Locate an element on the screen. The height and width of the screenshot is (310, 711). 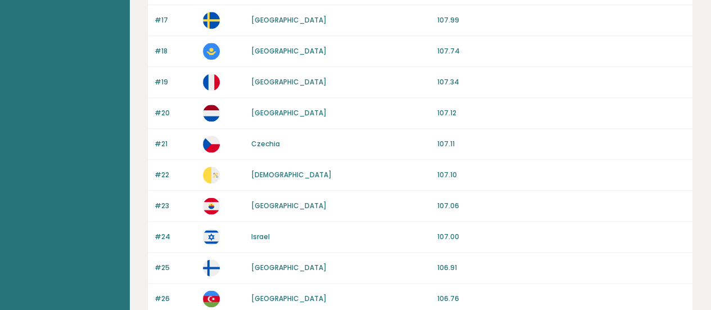
p: 107.11 is located at coordinates (562, 144).